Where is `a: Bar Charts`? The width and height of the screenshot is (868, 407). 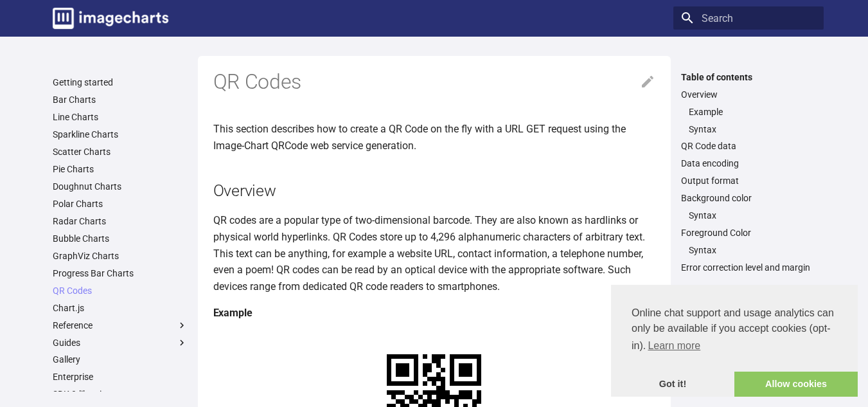 a: Bar Charts is located at coordinates (120, 99).